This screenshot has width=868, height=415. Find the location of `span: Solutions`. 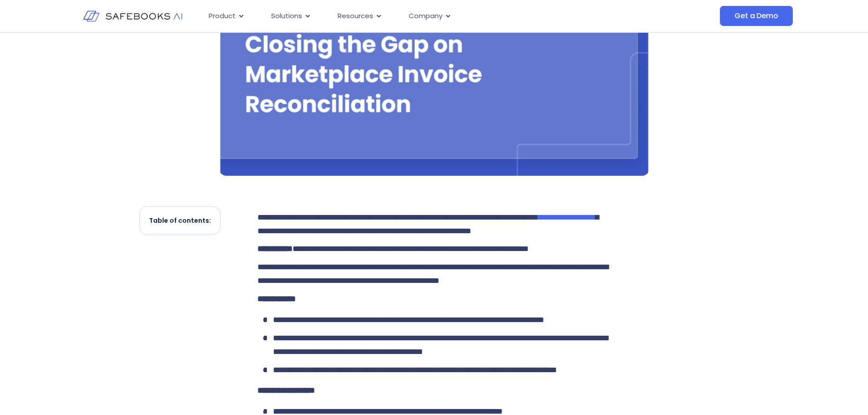

span: Solutions is located at coordinates (286, 16).